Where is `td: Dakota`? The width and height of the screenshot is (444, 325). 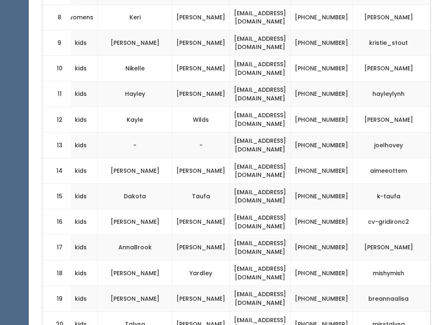
td: Dakota is located at coordinates (135, 196).